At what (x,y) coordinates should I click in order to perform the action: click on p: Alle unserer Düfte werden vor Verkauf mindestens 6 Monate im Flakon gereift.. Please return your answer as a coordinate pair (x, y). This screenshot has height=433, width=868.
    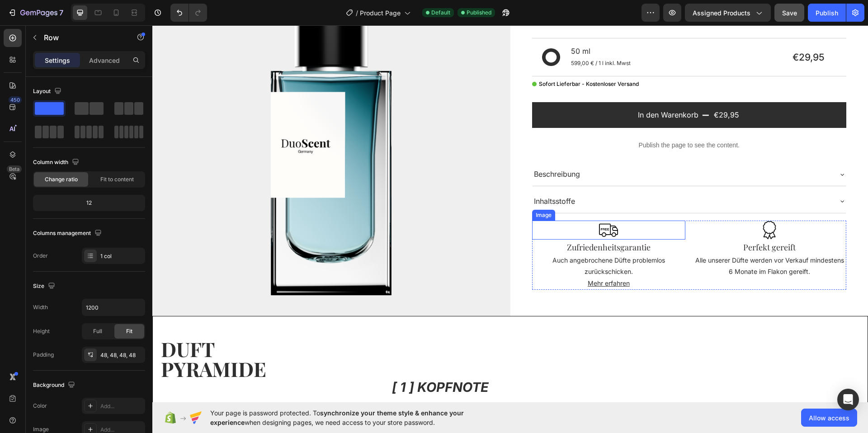
    Looking at the image, I should click on (617, 240).